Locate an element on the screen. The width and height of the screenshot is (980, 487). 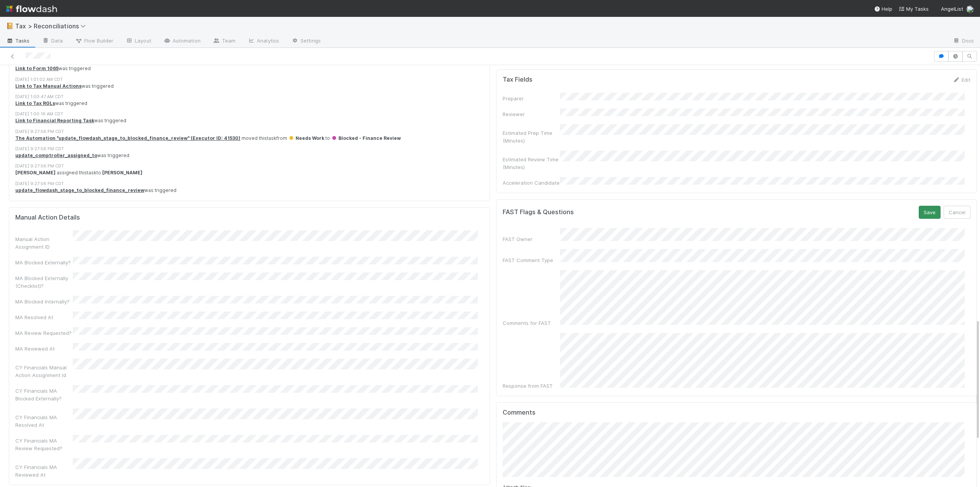
div: Reviewer is located at coordinates (532, 114).